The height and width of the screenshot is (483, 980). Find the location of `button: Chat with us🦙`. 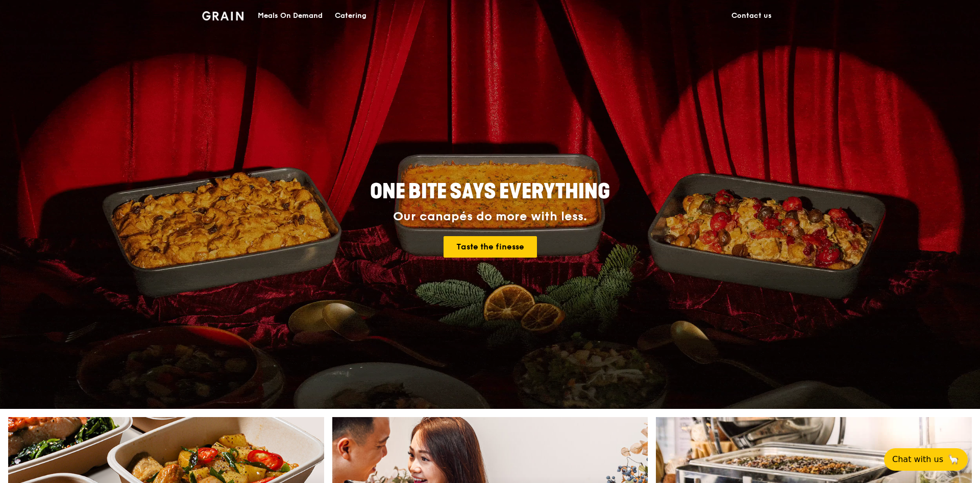

button: Chat with us🦙 is located at coordinates (926, 459).